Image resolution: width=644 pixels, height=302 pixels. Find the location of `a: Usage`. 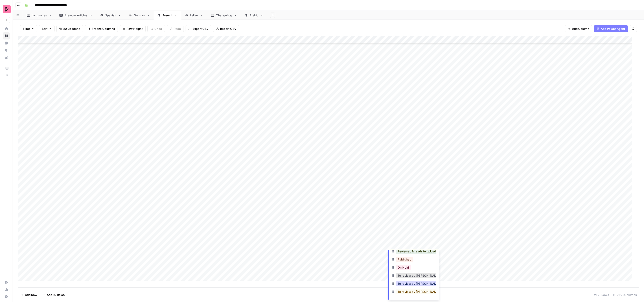

a: Usage is located at coordinates (7, 290).